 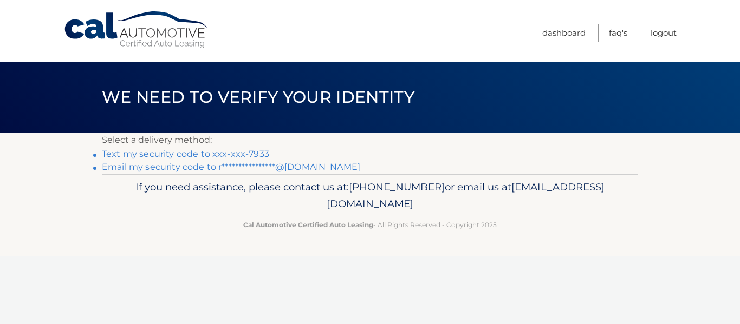 What do you see at coordinates (370, 225) in the screenshot?
I see `p: - All Rights Reserved - Copyright 2025` at bounding box center [370, 225].